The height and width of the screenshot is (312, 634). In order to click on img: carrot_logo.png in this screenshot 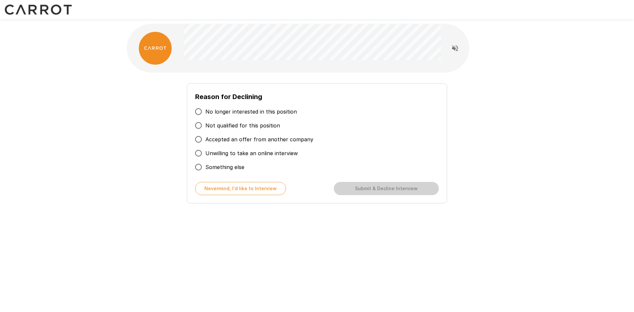, I will do `click(155, 48)`.